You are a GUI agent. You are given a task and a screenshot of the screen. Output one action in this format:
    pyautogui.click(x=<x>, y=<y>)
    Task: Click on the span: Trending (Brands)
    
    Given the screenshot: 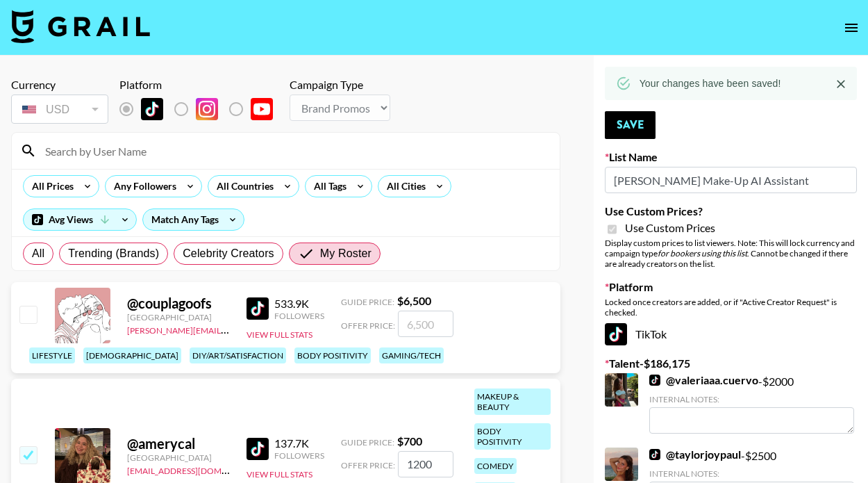 What is the action you would take?
    pyautogui.click(x=113, y=253)
    